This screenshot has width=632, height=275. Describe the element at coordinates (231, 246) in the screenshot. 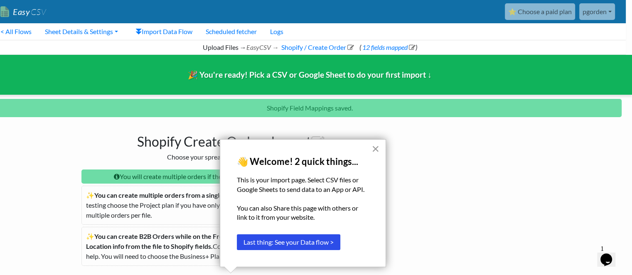

I see `p: ✨ Contact EasyCSV support via chat or email if you need help. You will need to choose the Busines...` at that location.